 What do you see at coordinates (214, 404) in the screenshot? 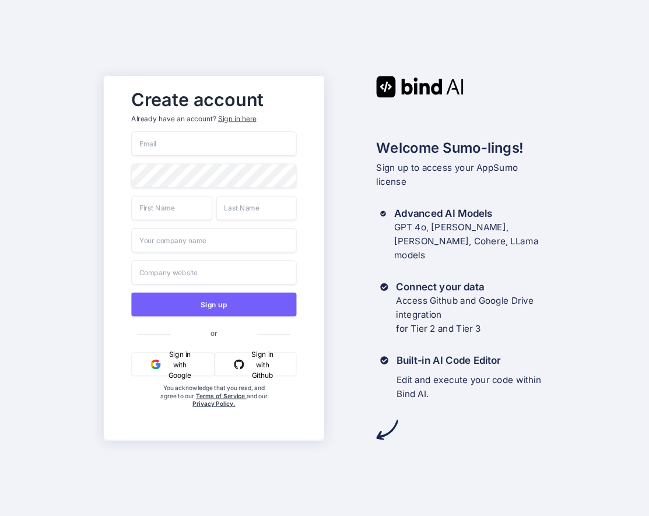
I see `a: Privacy Policy.` at bounding box center [214, 404].